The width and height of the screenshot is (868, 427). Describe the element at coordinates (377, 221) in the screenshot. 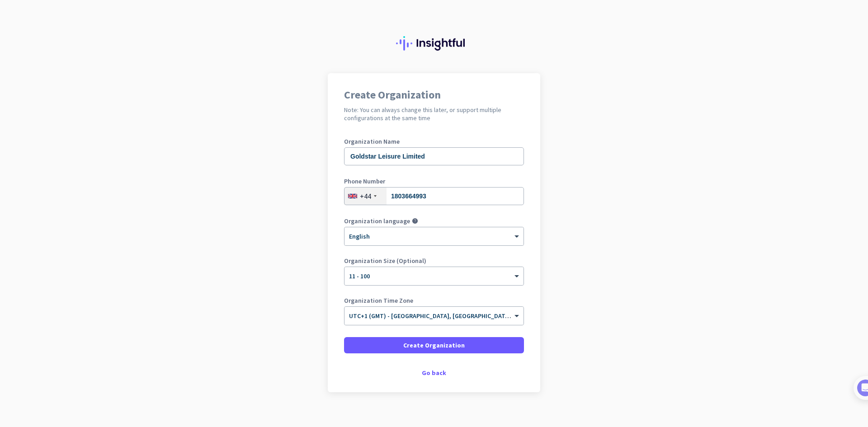

I see `label: Organization language` at that location.